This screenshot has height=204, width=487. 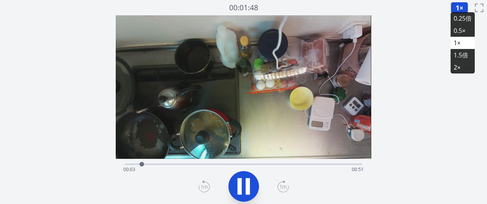 I want to click on font: 1×, so click(x=457, y=43).